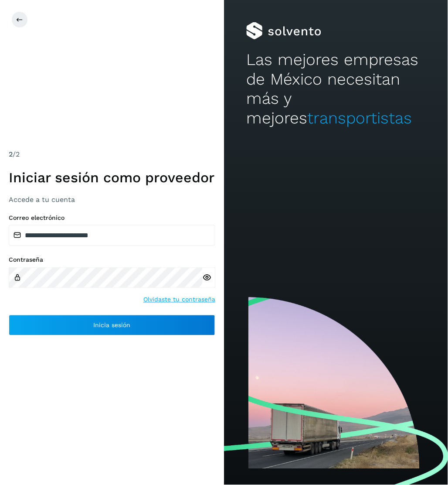  What do you see at coordinates (112, 326) in the screenshot?
I see `span: Inicia sesión` at bounding box center [112, 326].